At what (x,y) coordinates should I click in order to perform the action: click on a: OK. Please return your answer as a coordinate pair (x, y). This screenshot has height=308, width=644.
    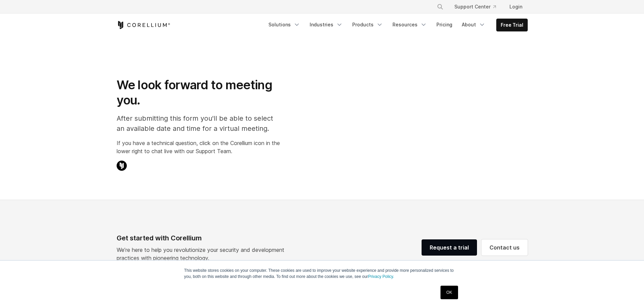
    Looking at the image, I should click on (449, 292).